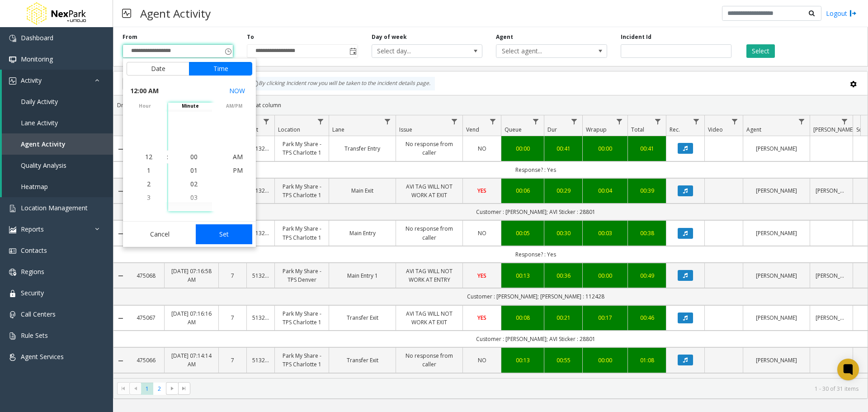  I want to click on a: AVI TAG WILL NOT WORK AT EXIT, so click(429, 318).